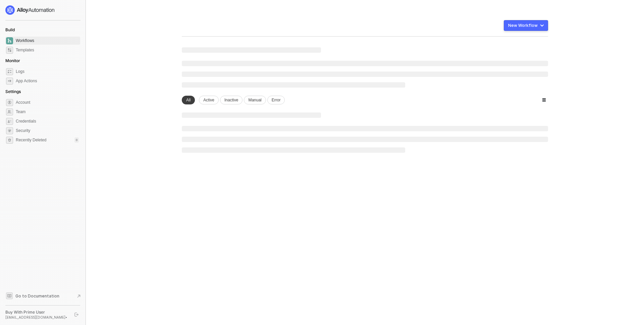 The image size is (644, 325). Describe the element at coordinates (43, 296) in the screenshot. I see `a: Knowledge Base` at that location.